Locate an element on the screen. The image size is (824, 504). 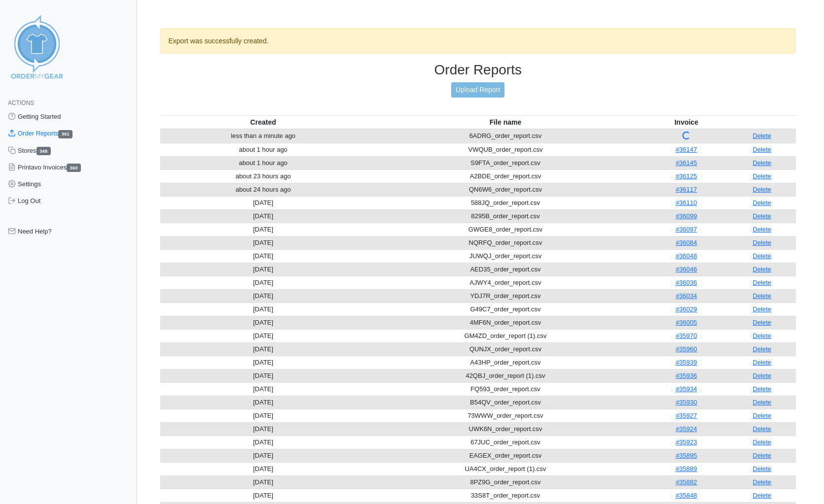
td: JUWQJ_order_report.csv is located at coordinates (506, 256).